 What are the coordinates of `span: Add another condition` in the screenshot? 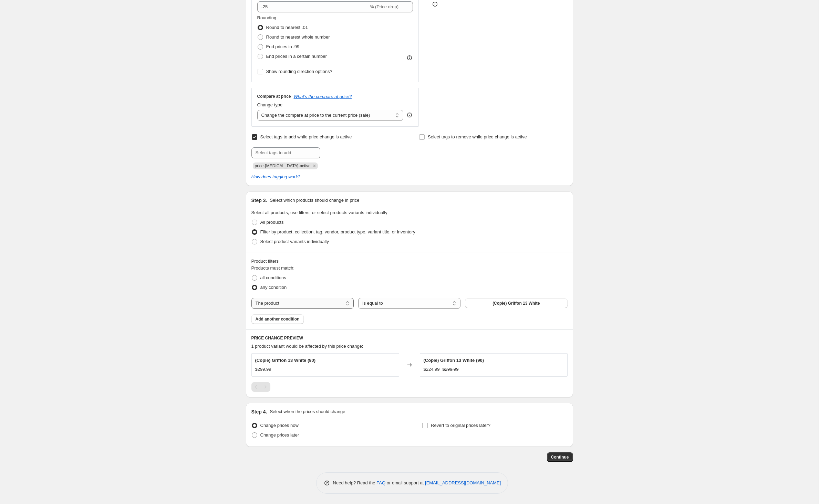 It's located at (278, 319).